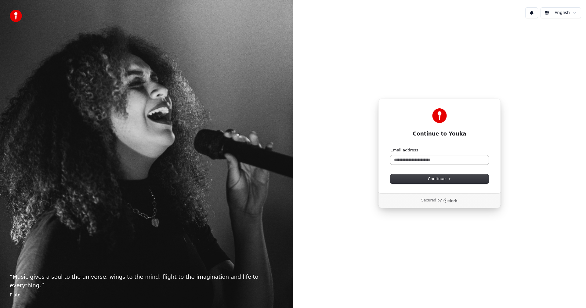 The image size is (586, 308). I want to click on footer: Plato, so click(146, 295).